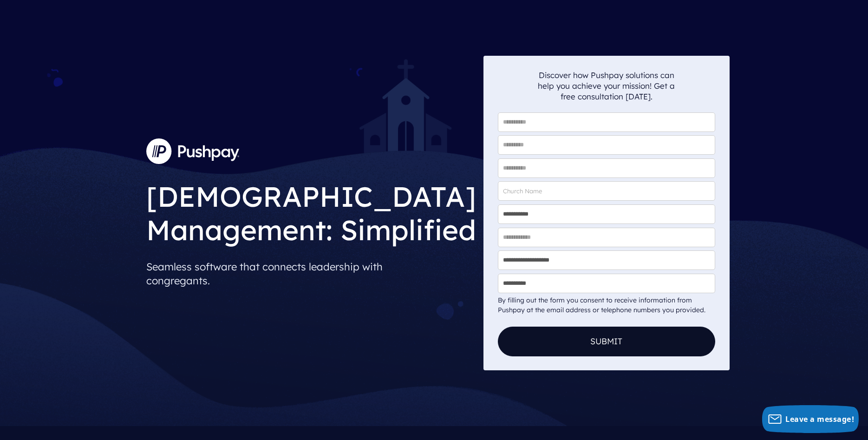  Describe the element at coordinates (810, 419) in the screenshot. I see `button: Leave a message!` at that location.